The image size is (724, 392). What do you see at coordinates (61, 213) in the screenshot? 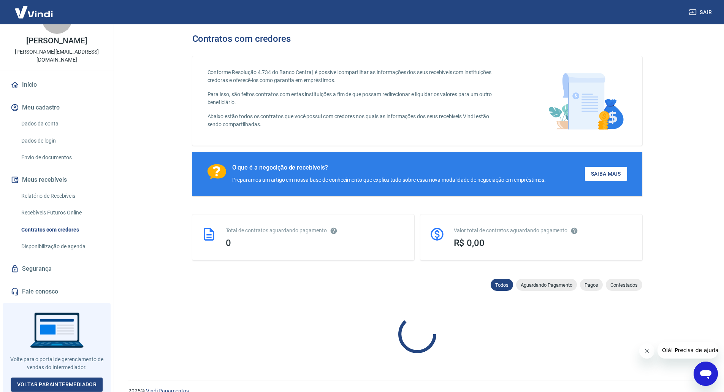
I see `a: Recebíveis Futuros Online` at bounding box center [61, 213].